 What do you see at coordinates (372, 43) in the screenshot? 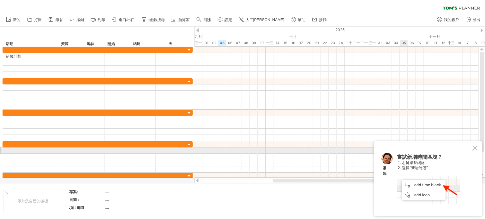
I see `div: 2025年10月30日，星期四` at bounding box center [372, 43].